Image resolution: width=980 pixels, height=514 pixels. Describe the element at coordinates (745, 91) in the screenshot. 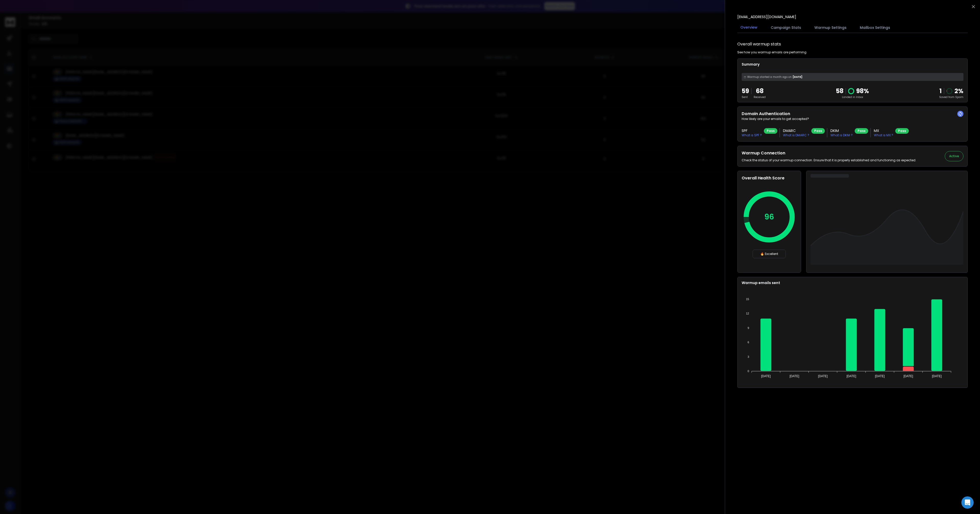

I see `p: 59` at that location.